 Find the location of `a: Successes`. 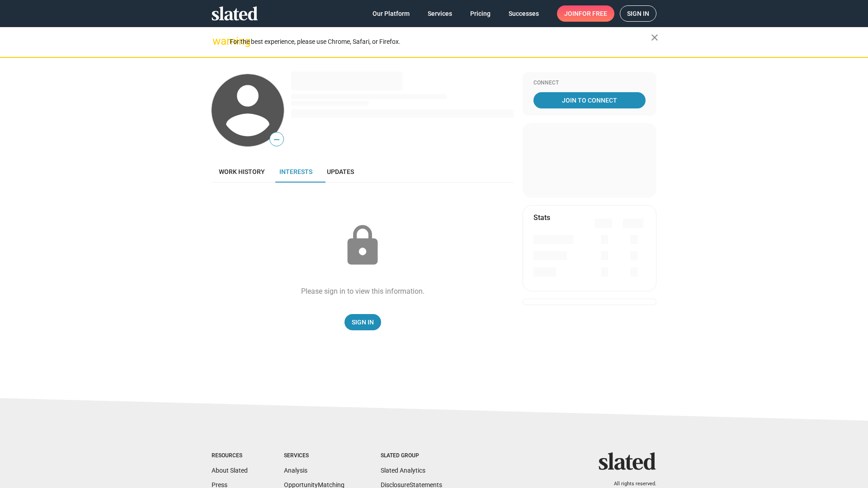

a: Successes is located at coordinates (523, 14).